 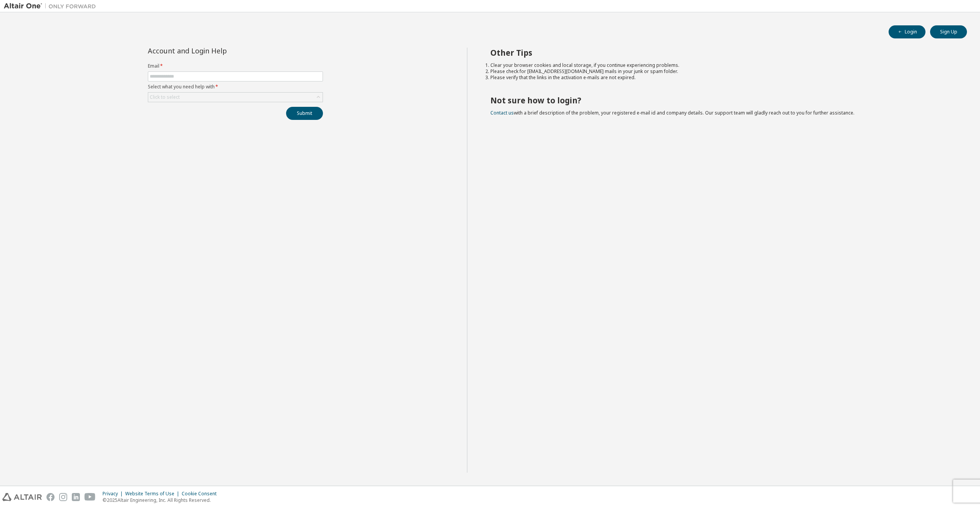 I want to click on img: altair_logo.svg, so click(x=22, y=497).